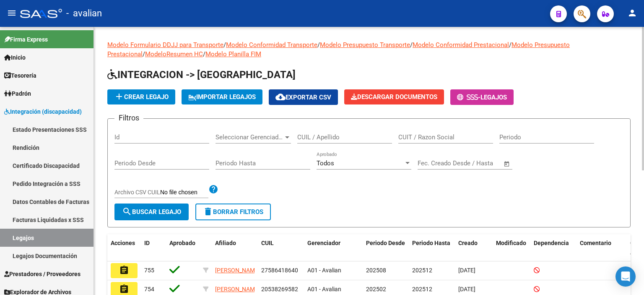  What do you see at coordinates (386, 248) in the screenshot?
I see `datatable-header-cell: Periodo Desde` at bounding box center [386, 248].